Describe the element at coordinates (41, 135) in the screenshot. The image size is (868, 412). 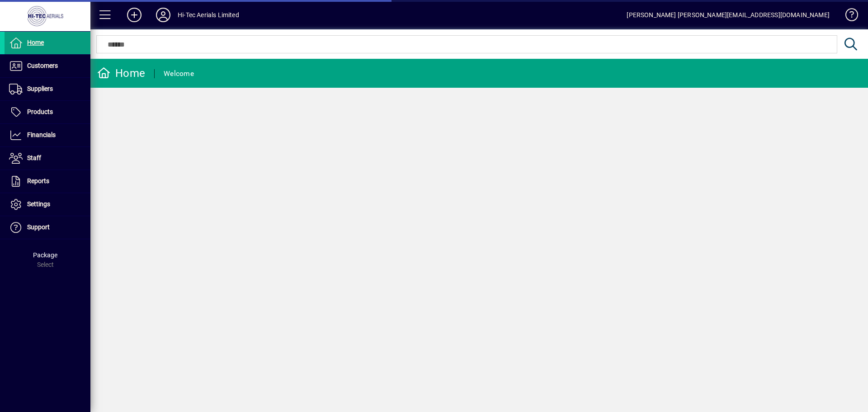
I see `span: Financials` at that location.